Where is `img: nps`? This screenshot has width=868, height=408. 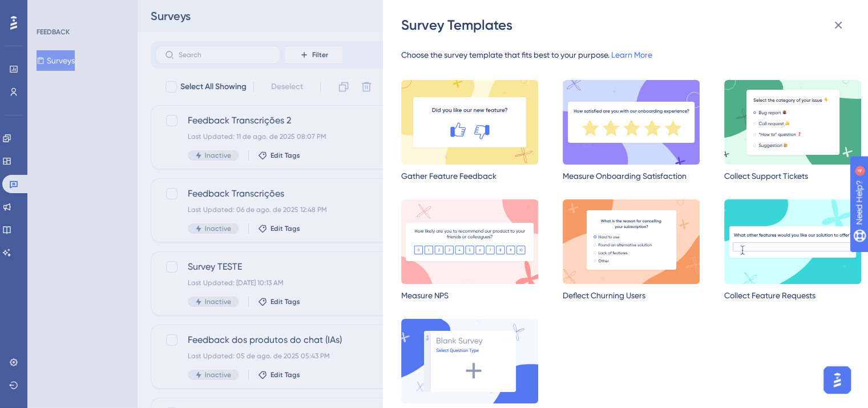
img: nps is located at coordinates (469, 242).